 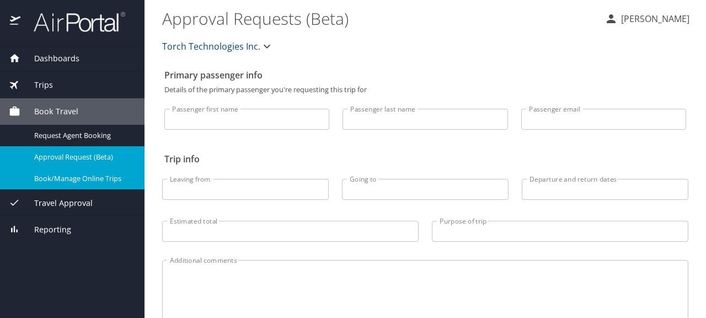 What do you see at coordinates (83, 157) in the screenshot?
I see `span: Approval Request (Beta)` at bounding box center [83, 157].